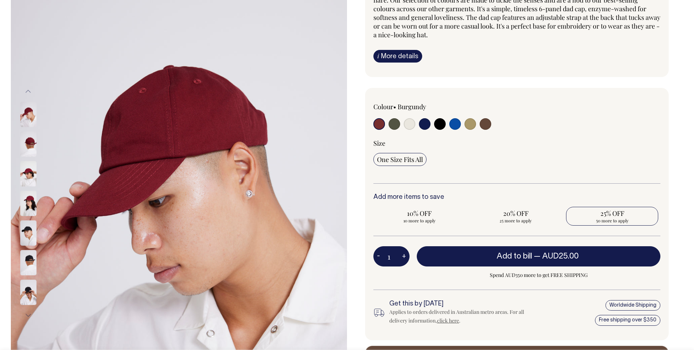 The height and width of the screenshot is (350, 694). I want to click on h6: Add more items to save, so click(517, 197).